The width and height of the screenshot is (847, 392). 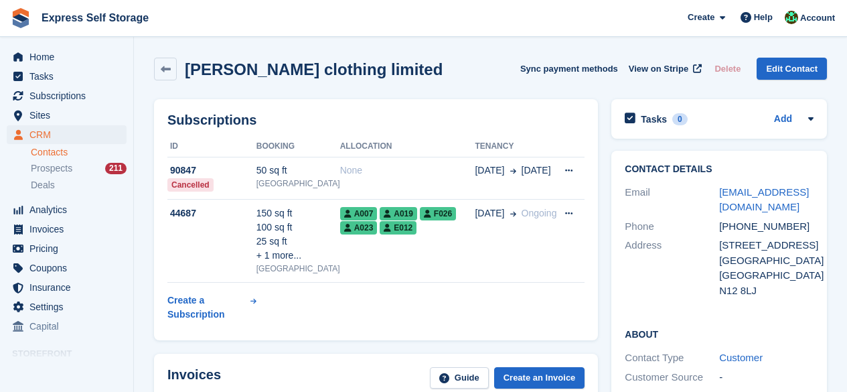 What do you see at coordinates (70, 229) in the screenshot?
I see `span: Invoices` at bounding box center [70, 229].